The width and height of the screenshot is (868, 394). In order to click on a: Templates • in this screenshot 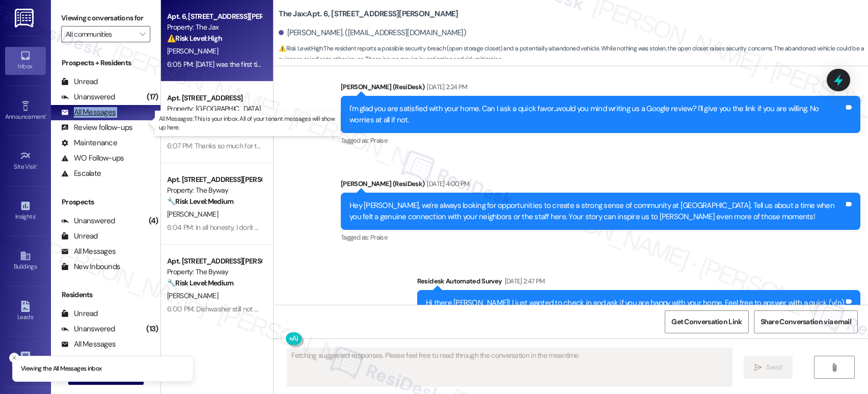, I will do `click(25, 361)`.